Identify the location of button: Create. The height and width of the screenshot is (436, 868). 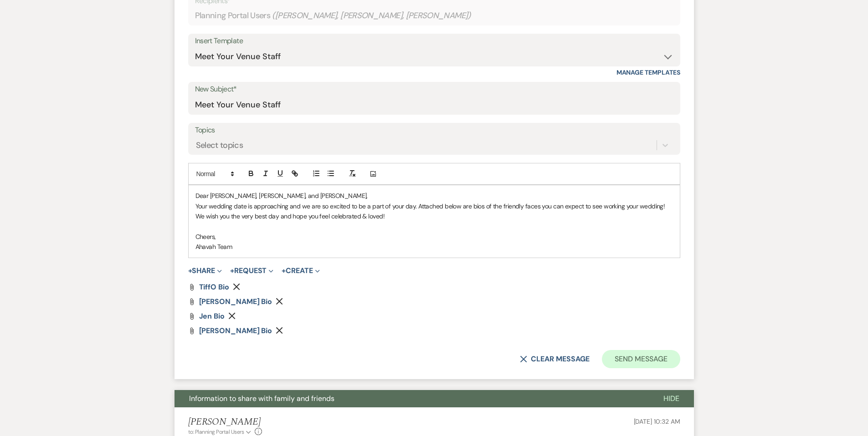
(301, 270).